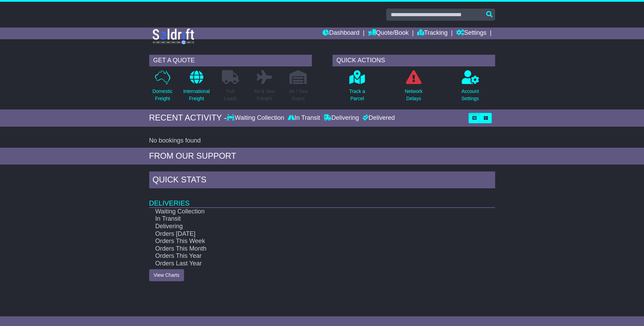  What do you see at coordinates (162, 95) in the screenshot?
I see `p: Domestic Freight` at bounding box center [162, 95].